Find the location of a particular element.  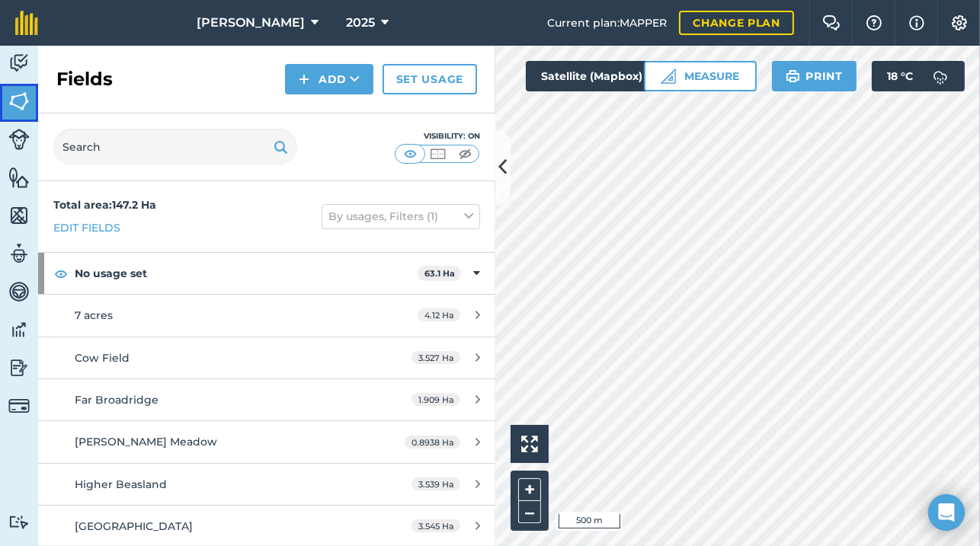

a: 7 acres4.12 Ha is located at coordinates (267, 315).